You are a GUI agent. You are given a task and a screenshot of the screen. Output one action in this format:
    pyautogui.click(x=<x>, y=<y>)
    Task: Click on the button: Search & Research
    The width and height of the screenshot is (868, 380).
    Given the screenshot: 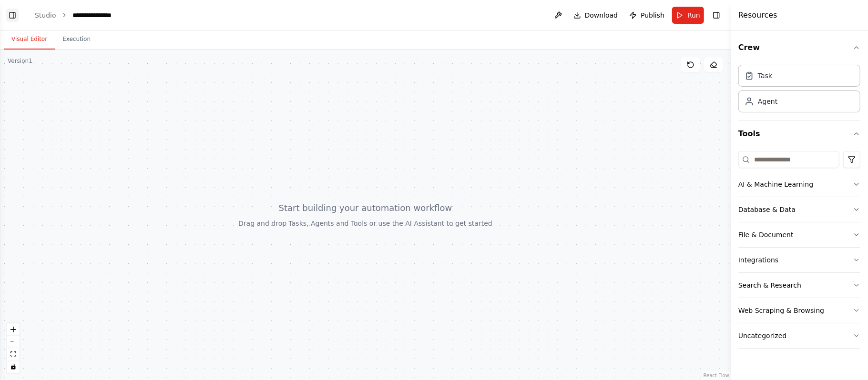 What is the action you would take?
    pyautogui.click(x=799, y=285)
    